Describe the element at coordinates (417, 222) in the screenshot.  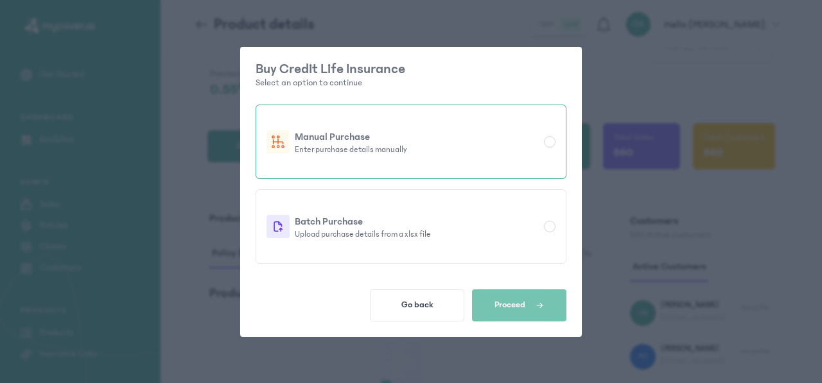
I see `p: Batch Purchase` at that location.